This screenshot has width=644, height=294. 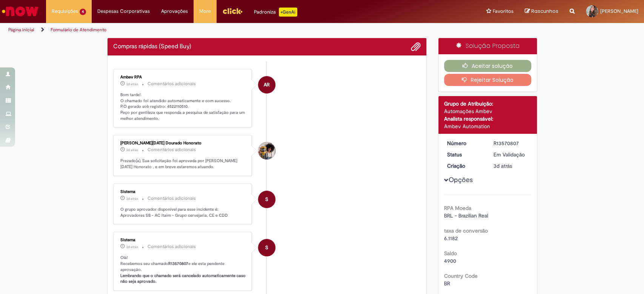 What do you see at coordinates (132, 247) in the screenshot?
I see `time: 26/09/2025 14:21:28` at bounding box center [132, 247].